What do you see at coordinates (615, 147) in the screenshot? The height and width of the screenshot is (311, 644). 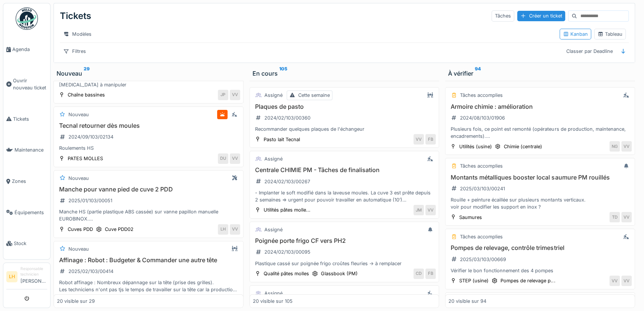 I see `div: NG` at bounding box center [615, 147].